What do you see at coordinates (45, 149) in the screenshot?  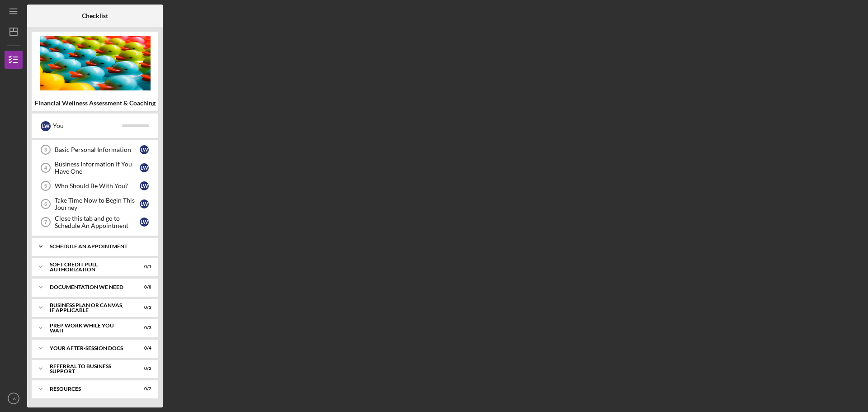 I see `tspan: 3` at bounding box center [45, 149].